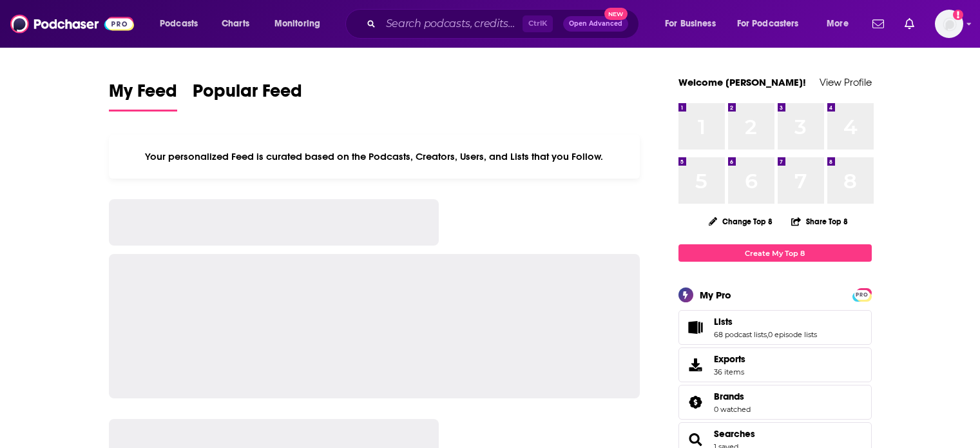 This screenshot has width=980, height=448. I want to click on img: Podchaser - Follow, Share and Rate Podcasts, so click(72, 24).